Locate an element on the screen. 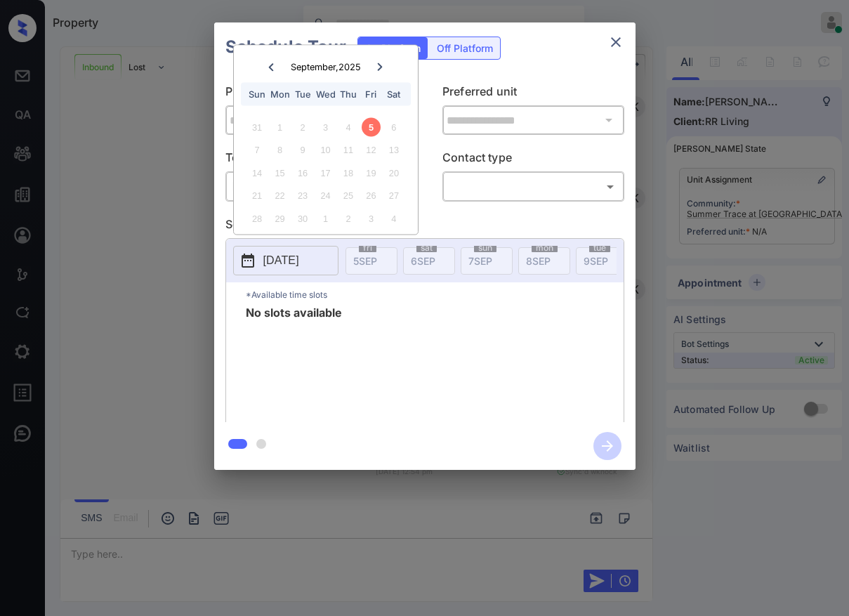 The width and height of the screenshot is (849, 616). div: Not available Sunday, September 14th, 2025 is located at coordinates (257, 172).